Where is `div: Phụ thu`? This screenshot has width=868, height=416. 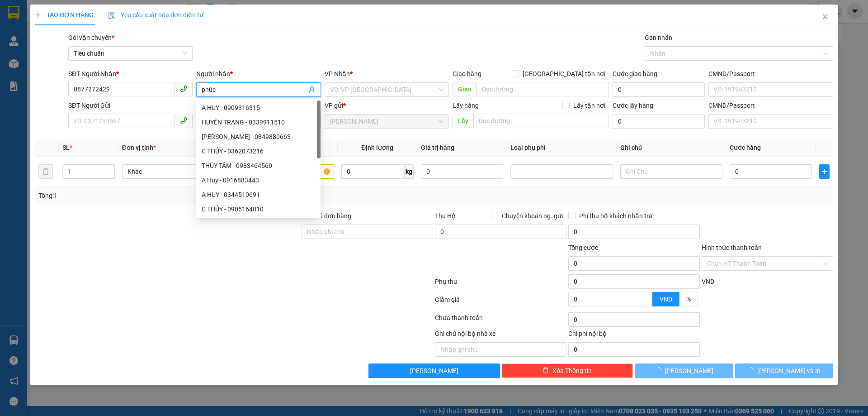
div: Phụ thu is located at coordinates (501, 284).